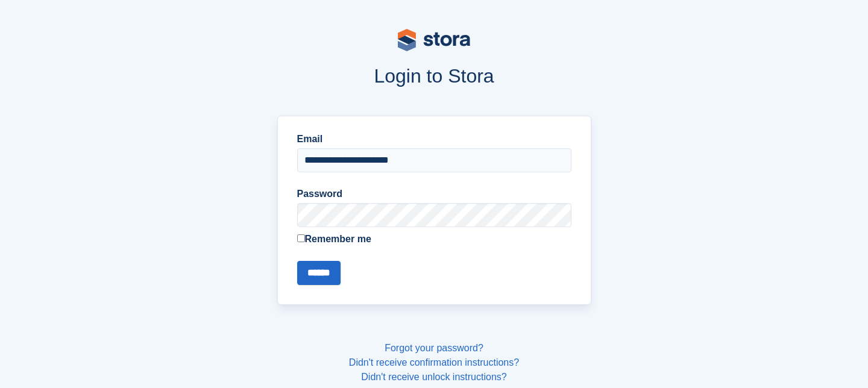 The height and width of the screenshot is (388, 868). Describe the element at coordinates (434, 348) in the screenshot. I see `a: Forgot your password?` at that location.